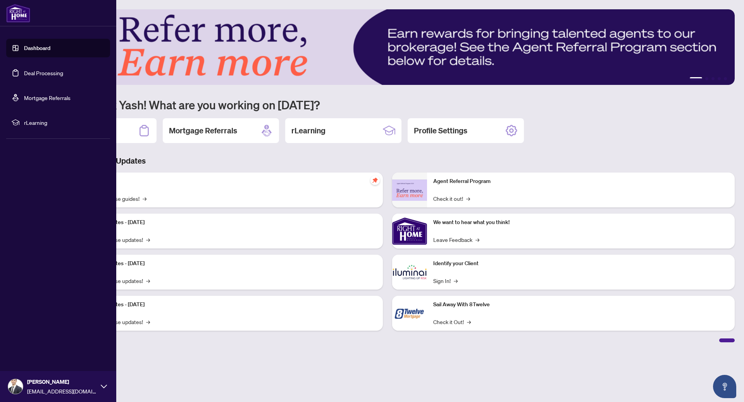 This screenshot has width=744, height=402. What do you see at coordinates (724, 386) in the screenshot?
I see `button: Open asap` at bounding box center [724, 386].